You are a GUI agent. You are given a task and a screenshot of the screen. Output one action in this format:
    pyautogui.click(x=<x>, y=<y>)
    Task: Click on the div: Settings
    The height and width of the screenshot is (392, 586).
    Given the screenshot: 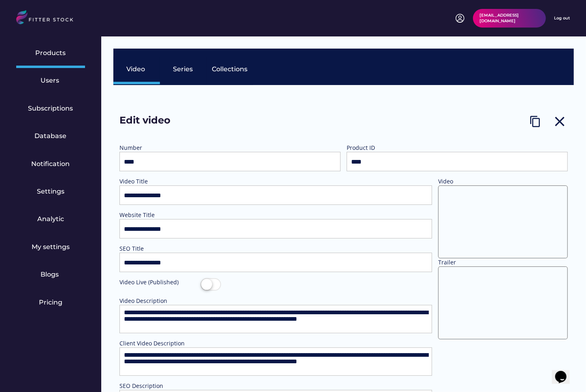 What is the action you would take?
    pyautogui.click(x=51, y=192)
    